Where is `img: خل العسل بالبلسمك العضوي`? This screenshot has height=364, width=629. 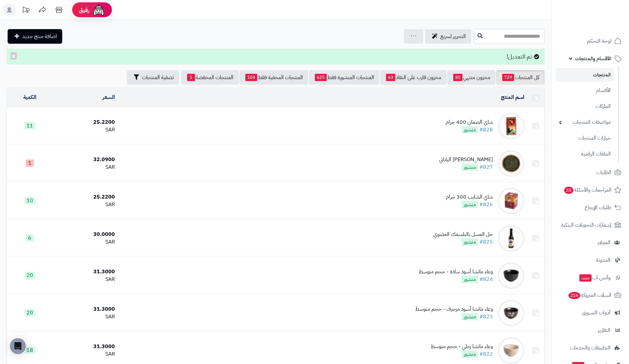
img: خل العسل بالبلسمك العضوي is located at coordinates (511, 239).